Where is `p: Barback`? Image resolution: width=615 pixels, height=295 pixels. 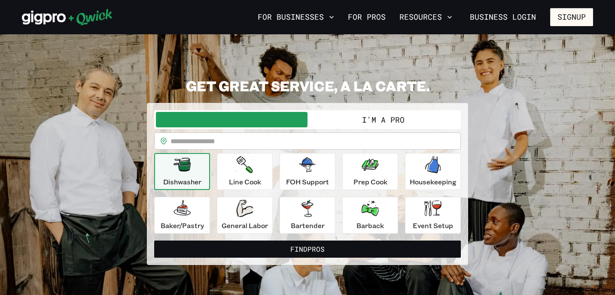 p: Barback is located at coordinates (370, 226).